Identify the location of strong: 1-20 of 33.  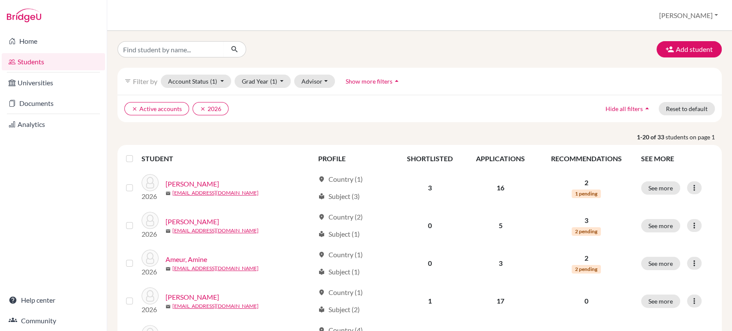
(651, 137).